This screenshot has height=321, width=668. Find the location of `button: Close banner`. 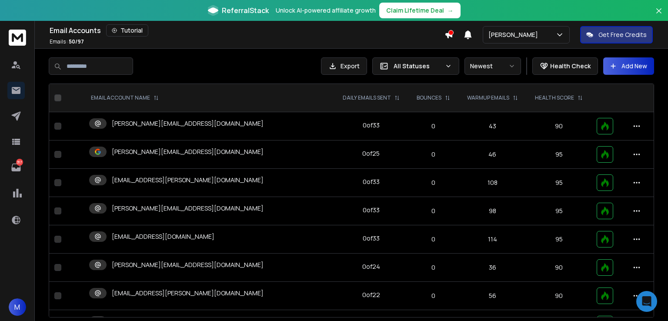

button: Close banner is located at coordinates (659, 16).